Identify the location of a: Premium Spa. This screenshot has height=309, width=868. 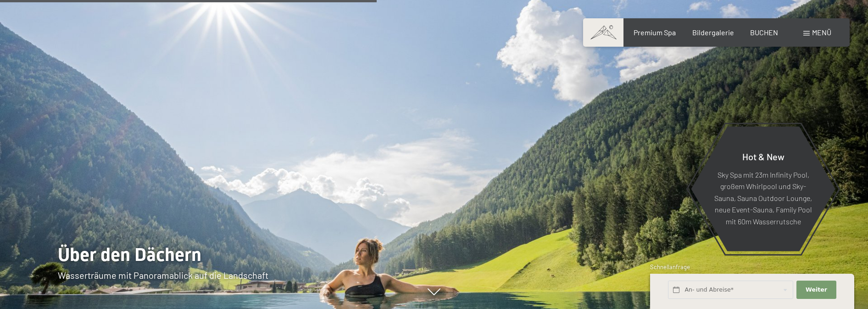
(655, 32).